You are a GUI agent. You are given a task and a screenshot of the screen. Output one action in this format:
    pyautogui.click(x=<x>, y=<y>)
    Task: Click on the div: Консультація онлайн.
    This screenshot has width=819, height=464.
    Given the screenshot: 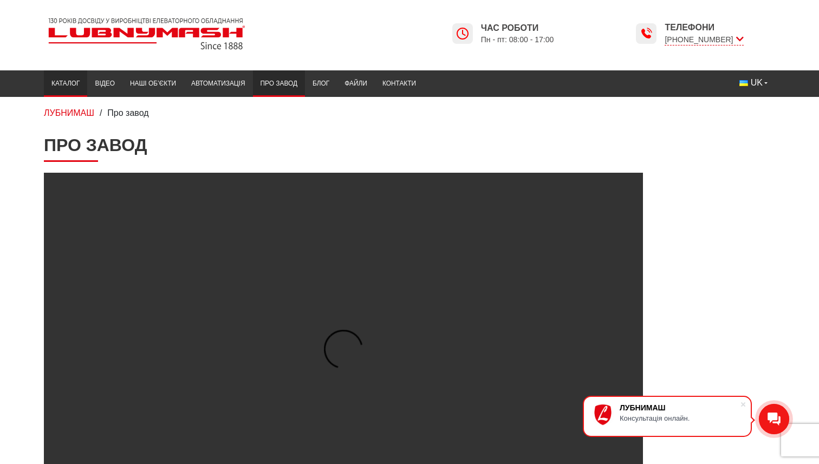 What is the action you would take?
    pyautogui.click(x=680, y=418)
    